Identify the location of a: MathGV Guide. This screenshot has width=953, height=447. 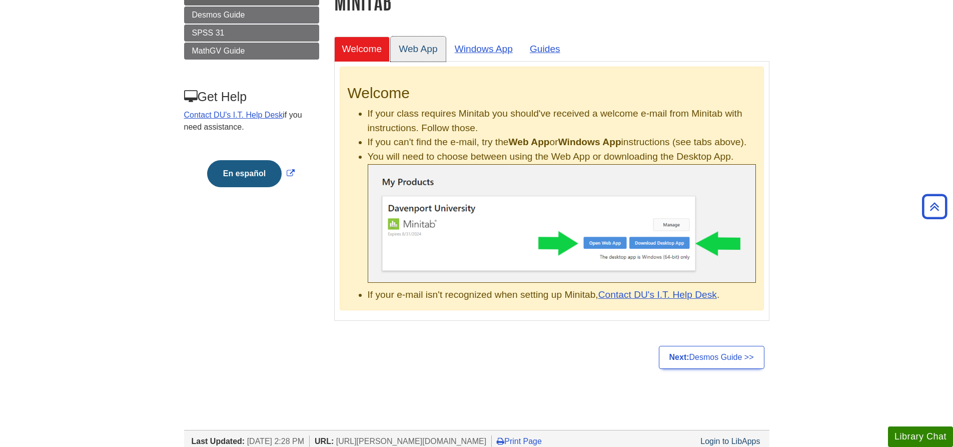
(252, 51).